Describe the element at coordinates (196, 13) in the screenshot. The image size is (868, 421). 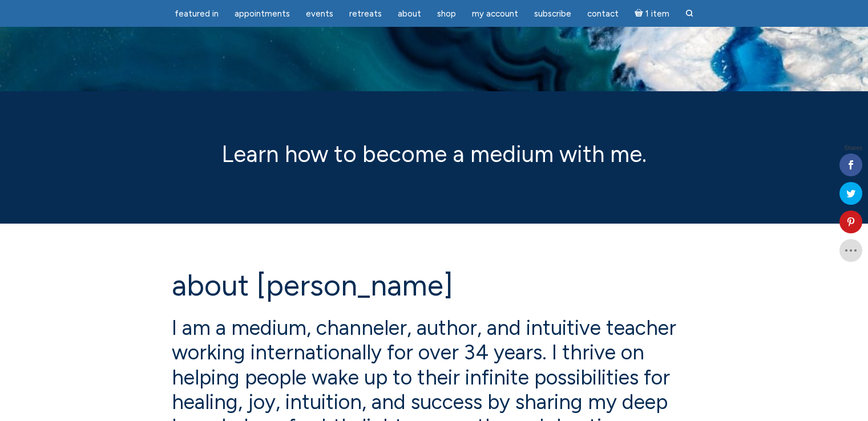
I see `a: featured in` at that location.